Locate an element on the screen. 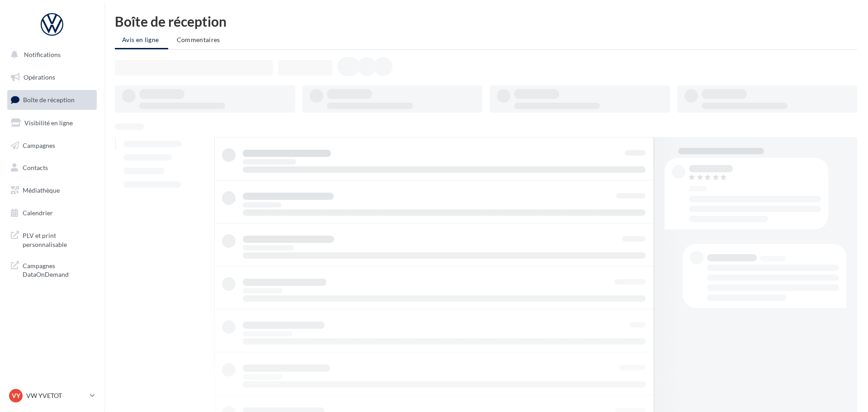 The image size is (868, 412). span: Opérations is located at coordinates (39, 77).